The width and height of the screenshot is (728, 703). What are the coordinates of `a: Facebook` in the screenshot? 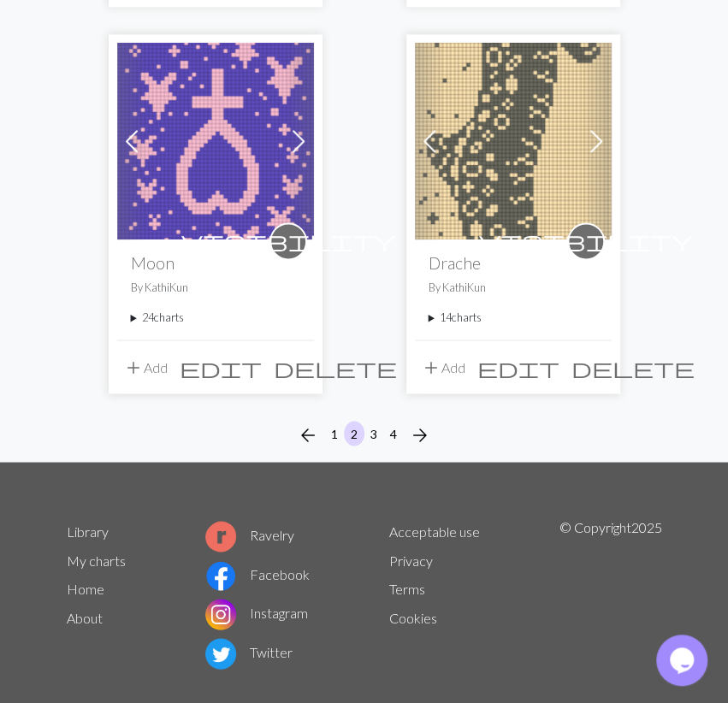 It's located at (258, 573).